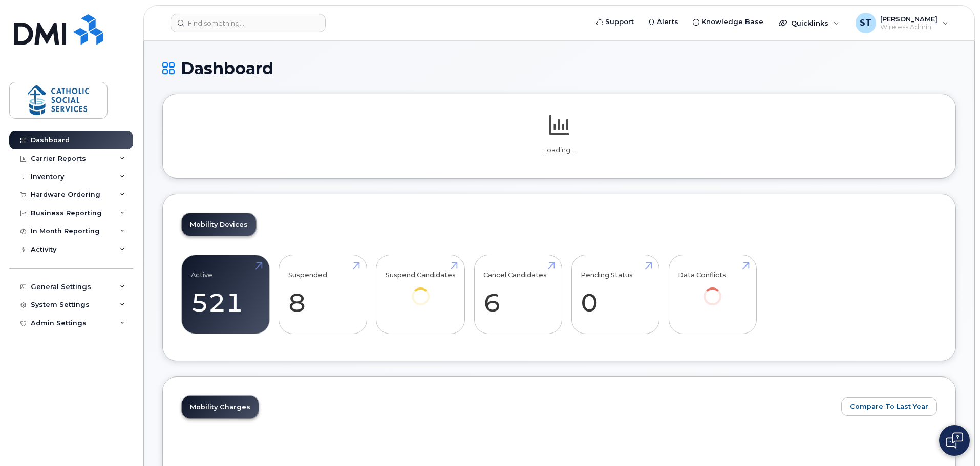 The image size is (980, 466). What do you see at coordinates (615, 294) in the screenshot?
I see `a: Pending Status 0` at bounding box center [615, 294].